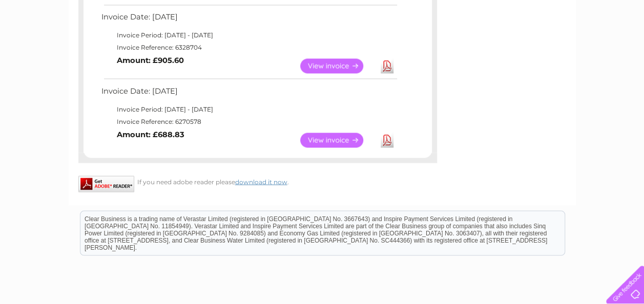 The width and height of the screenshot is (644, 304). I want to click on img: logo.png, so click(49, 42).